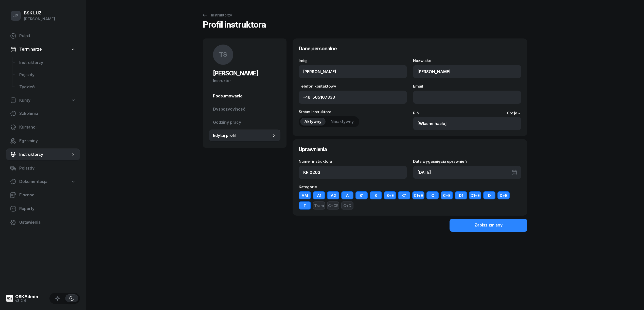 This screenshot has height=310, width=644. Describe the element at coordinates (503, 195) in the screenshot. I see `button: D+E` at that location.